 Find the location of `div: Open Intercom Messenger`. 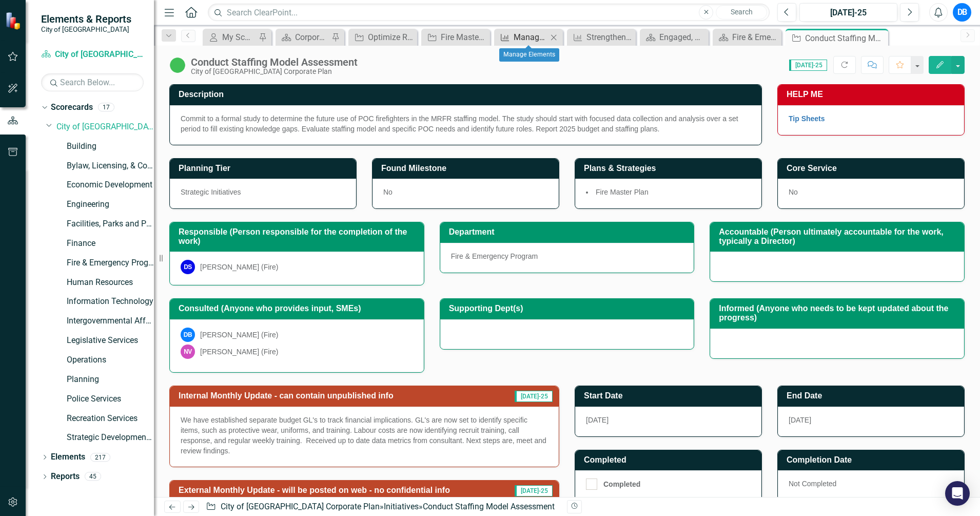

div: Open Intercom Messenger is located at coordinates (957, 493).